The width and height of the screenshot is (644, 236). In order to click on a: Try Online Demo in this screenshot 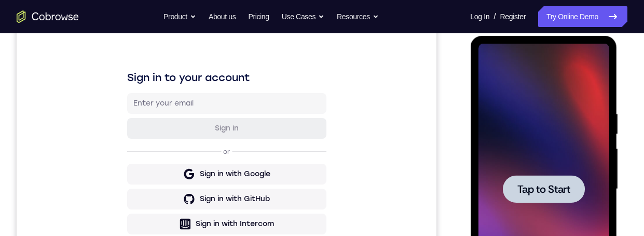, I will do `click(583, 16)`.